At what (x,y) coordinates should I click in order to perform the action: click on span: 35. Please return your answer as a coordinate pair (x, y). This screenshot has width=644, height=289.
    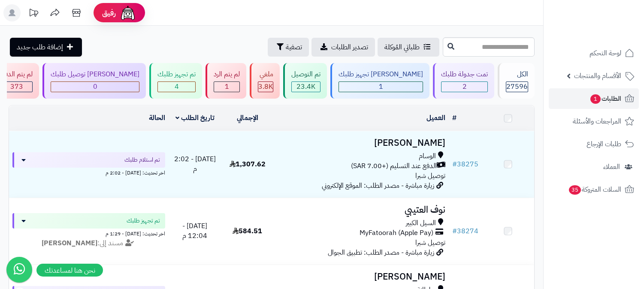
    Looking at the image, I should click on (575, 190).